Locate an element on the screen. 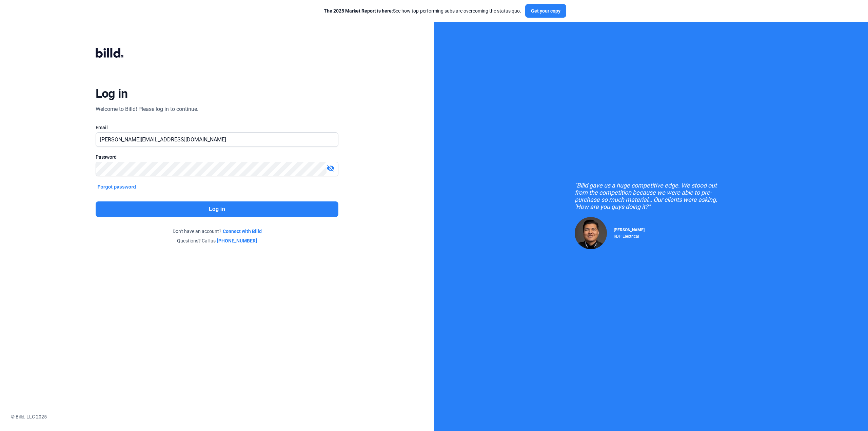 The width and height of the screenshot is (868, 431). div: RDP Electrical is located at coordinates (629, 235).